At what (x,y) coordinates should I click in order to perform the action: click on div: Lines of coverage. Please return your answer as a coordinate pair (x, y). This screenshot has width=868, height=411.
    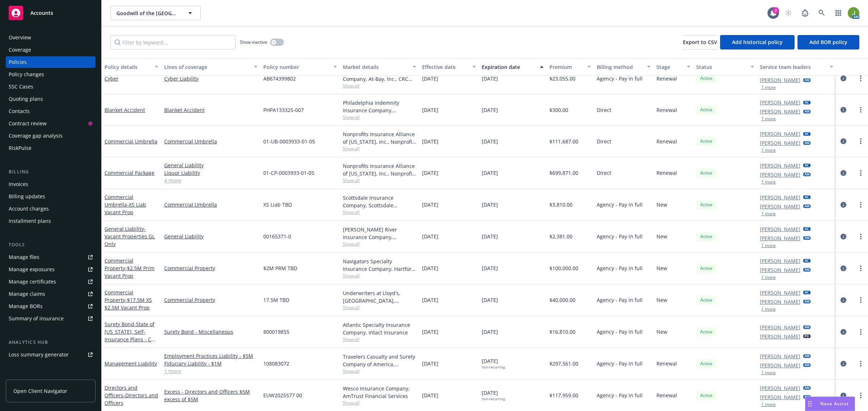
    Looking at the image, I should click on (207, 67).